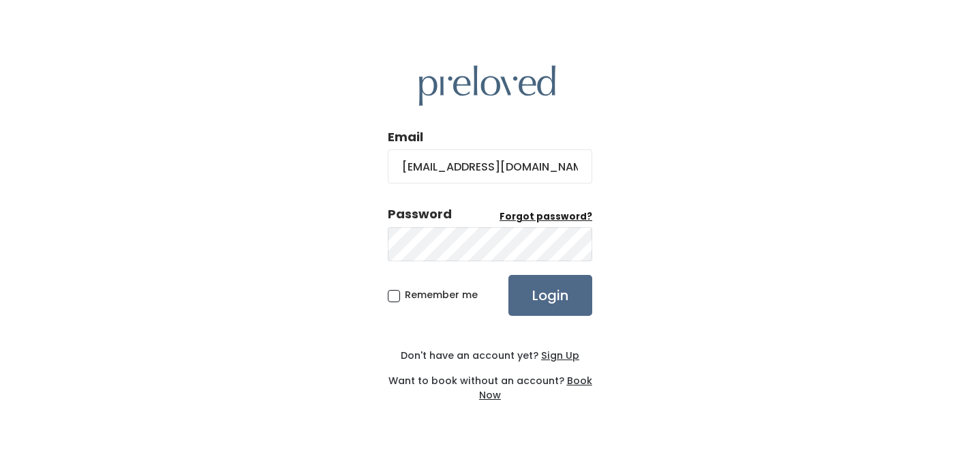 The height and width of the screenshot is (468, 980). Describe the element at coordinates (487, 86) in the screenshot. I see `img: preloved logo` at that location.